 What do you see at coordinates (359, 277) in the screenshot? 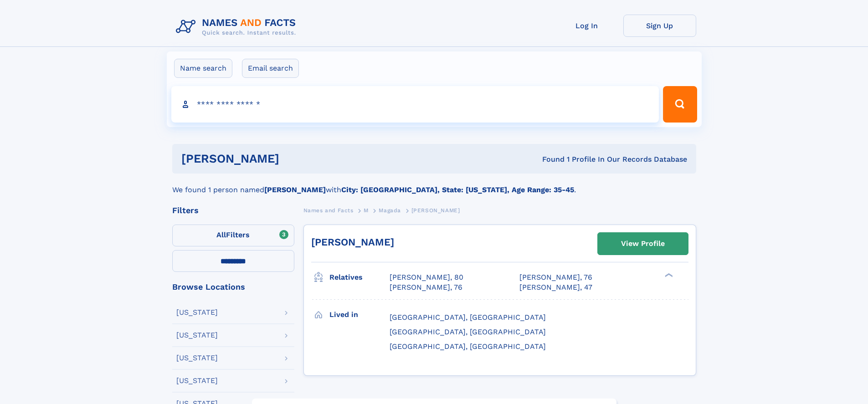
I see `h3: Relatives` at bounding box center [359, 277].